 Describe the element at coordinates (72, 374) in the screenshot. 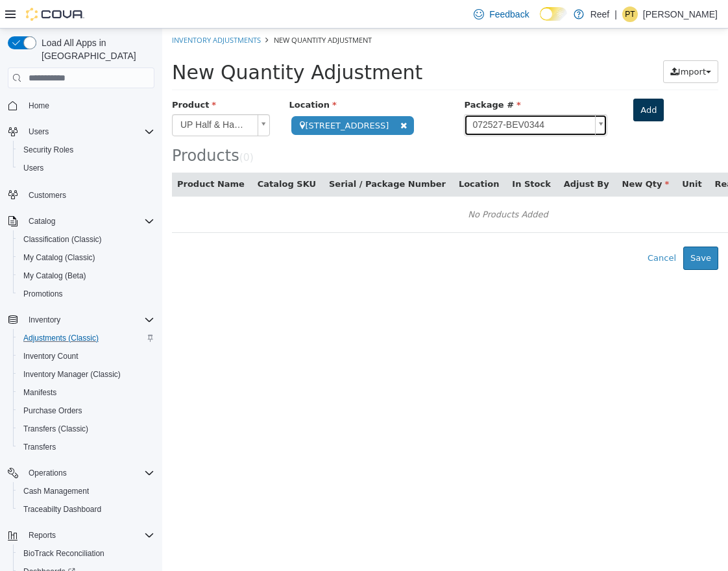

I see `a: Inventory Manager (Classic)` at that location.